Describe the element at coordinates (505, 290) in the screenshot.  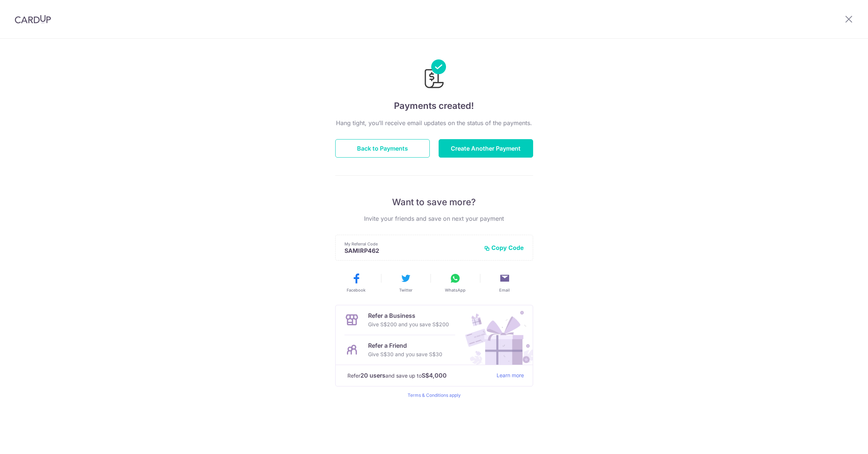
I see `span: Email` at that location.